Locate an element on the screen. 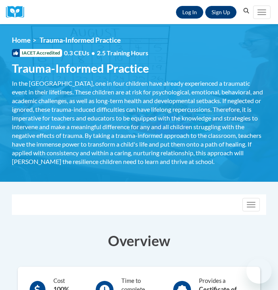 This screenshot has width=278, height=290. span: IACET Accredited is located at coordinates (37, 53).